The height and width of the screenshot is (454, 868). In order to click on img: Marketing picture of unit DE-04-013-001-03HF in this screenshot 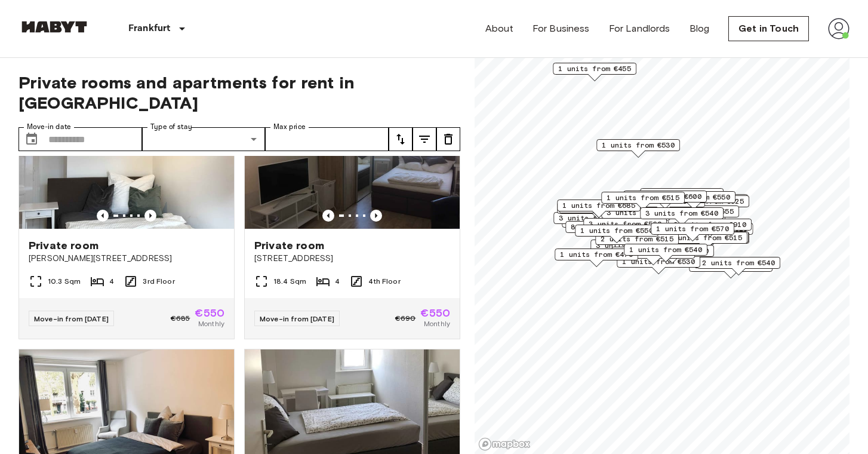, I will do `click(352, 157)`.